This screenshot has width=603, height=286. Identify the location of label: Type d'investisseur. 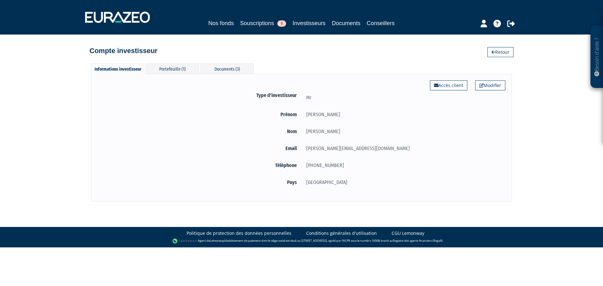
(199, 95).